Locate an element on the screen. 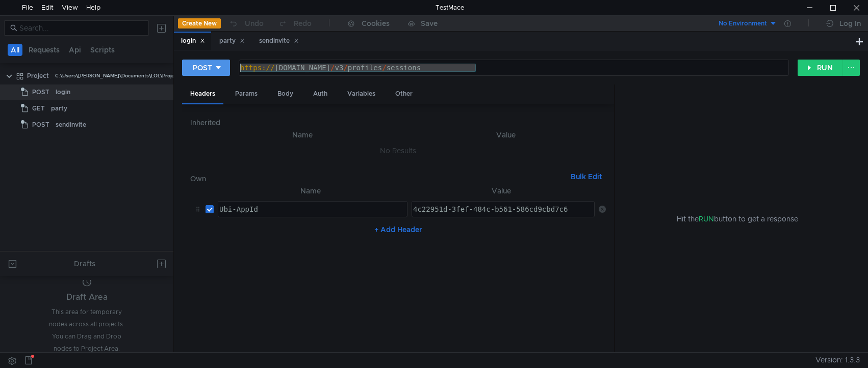 The image size is (868, 368). button: All is located at coordinates (15, 50).